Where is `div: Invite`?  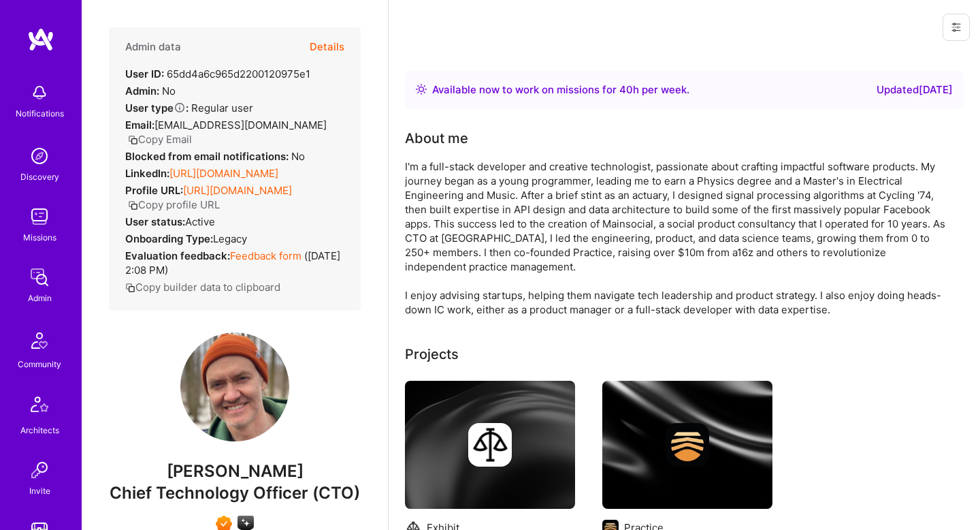 div: Invite is located at coordinates (40, 490).